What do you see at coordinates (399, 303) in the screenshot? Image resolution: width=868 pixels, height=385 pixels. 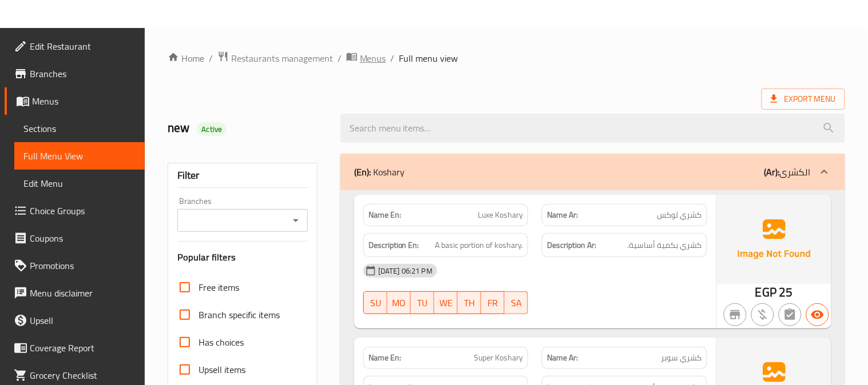 I see `span: MO` at bounding box center [399, 303].